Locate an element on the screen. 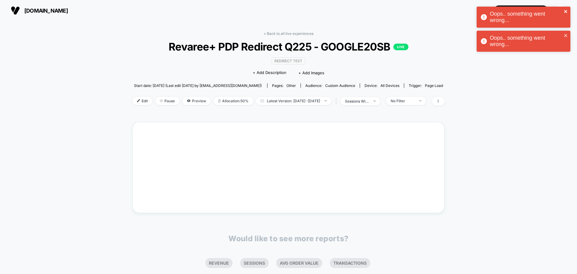  span: Pause is located at coordinates (167, 101).